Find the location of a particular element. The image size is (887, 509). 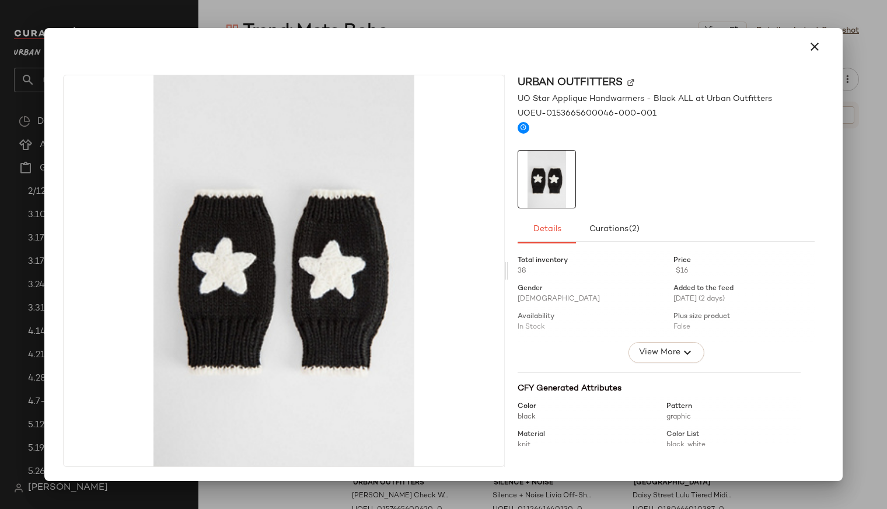

span: UOEU-0153665600046-000-001 is located at coordinates (587, 113).